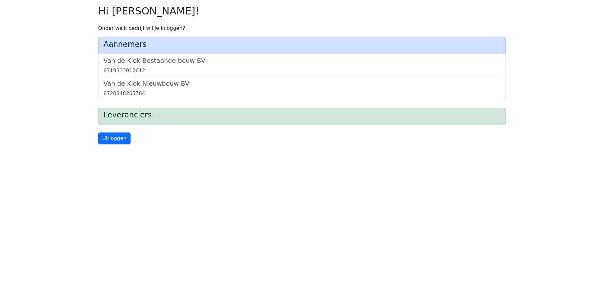 The height and width of the screenshot is (286, 604). Describe the element at coordinates (302, 84) in the screenshot. I see `h5: Van de Klok Nieuwbouw BV` at that location.